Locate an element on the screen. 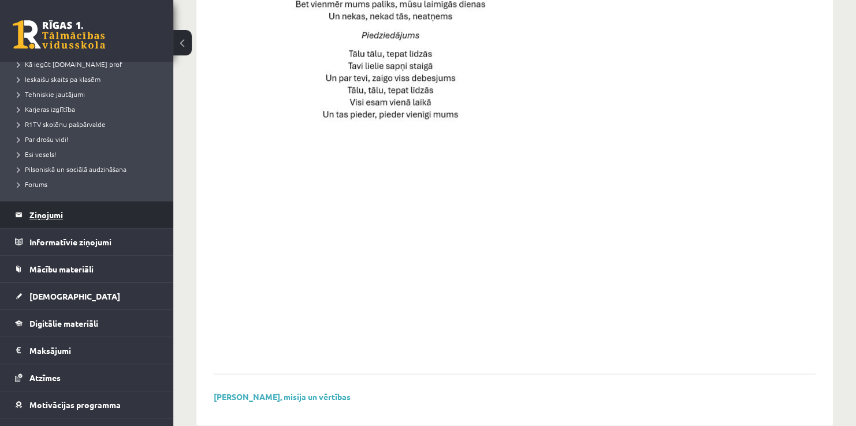 The height and width of the screenshot is (426, 856). a: Mācību materiāli is located at coordinates (87, 269).